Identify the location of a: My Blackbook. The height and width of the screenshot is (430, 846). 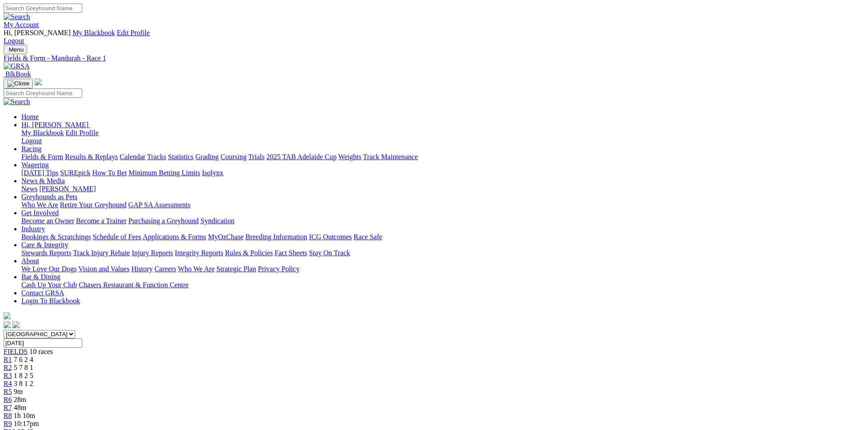
(43, 132).